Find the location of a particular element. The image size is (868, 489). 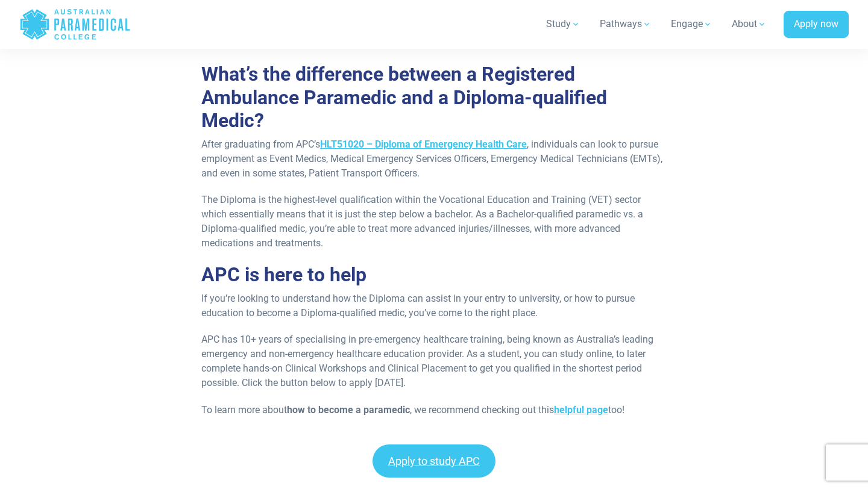

h2: APC is here to help is located at coordinates (434, 275).